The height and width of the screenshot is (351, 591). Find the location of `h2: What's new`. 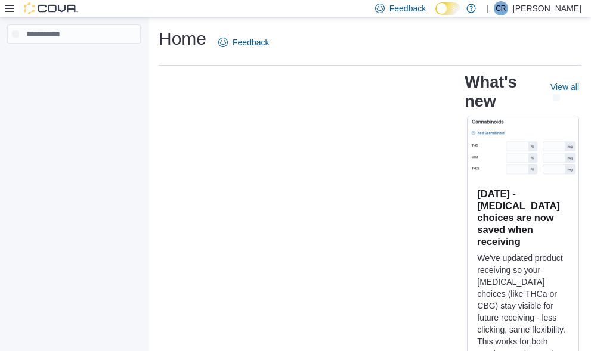

h2: What's new is located at coordinates (501, 92).